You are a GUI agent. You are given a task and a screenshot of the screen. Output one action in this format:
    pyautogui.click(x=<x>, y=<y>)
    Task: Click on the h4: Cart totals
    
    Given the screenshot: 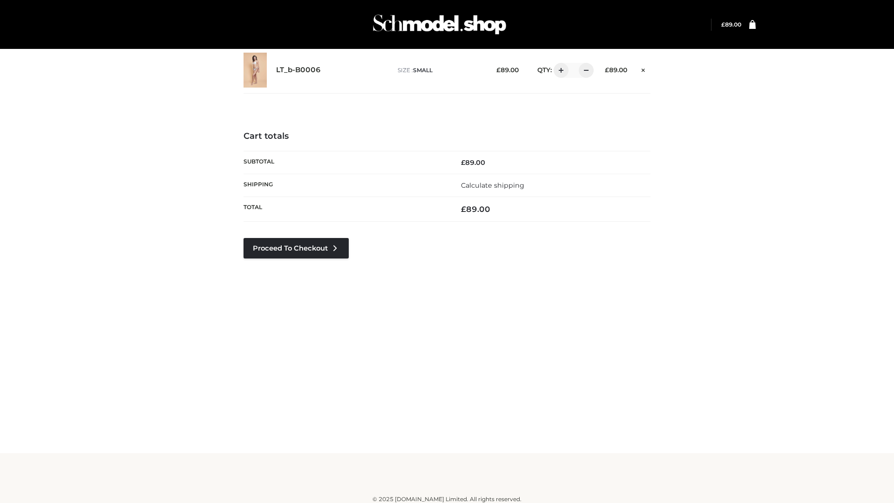 What is the action you would take?
    pyautogui.click(x=447, y=136)
    